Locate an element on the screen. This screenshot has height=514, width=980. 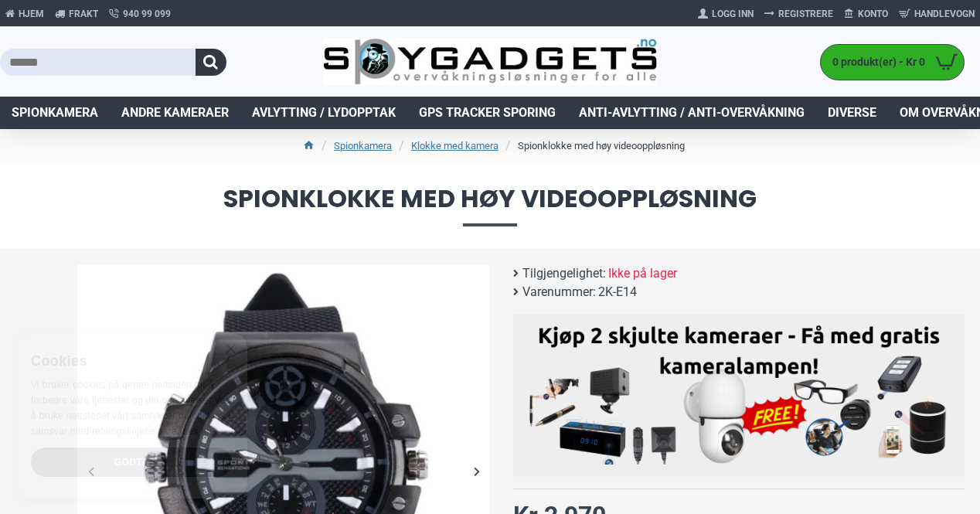
a: Konto is located at coordinates (866, 14).